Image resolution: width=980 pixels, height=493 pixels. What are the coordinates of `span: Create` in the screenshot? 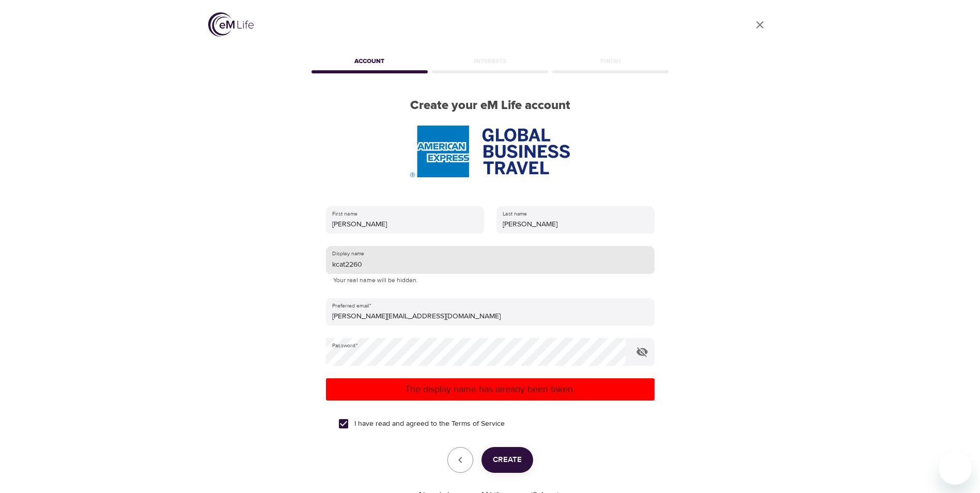 It's located at (508, 460).